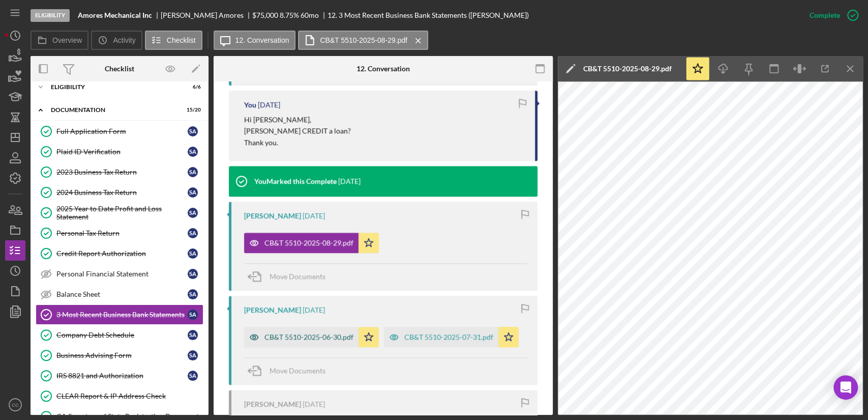 The width and height of the screenshot is (868, 420). What do you see at coordinates (130, 396) in the screenshot?
I see `div: CLEAR Report & IP Address Check` at bounding box center [130, 396].